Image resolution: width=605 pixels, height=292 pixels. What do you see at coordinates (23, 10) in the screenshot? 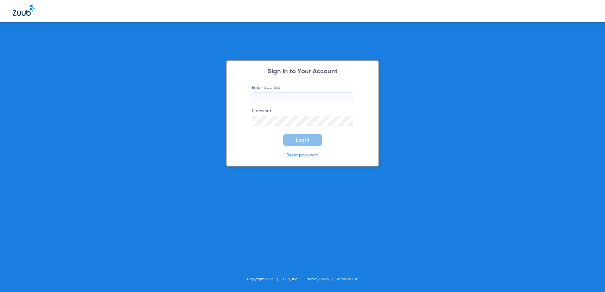
I see `img: Zuub Logo` at bounding box center [23, 10].